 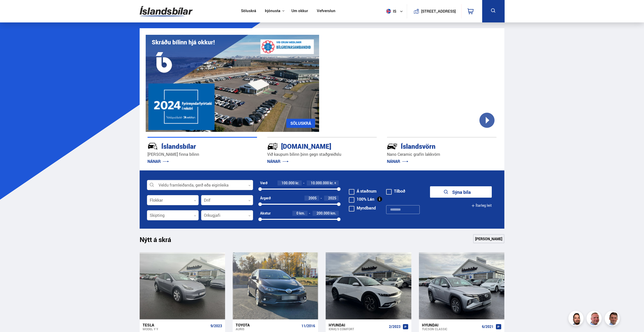 What do you see at coordinates (363, 191) in the screenshot?
I see `label: Á staðnum` at bounding box center [363, 191].